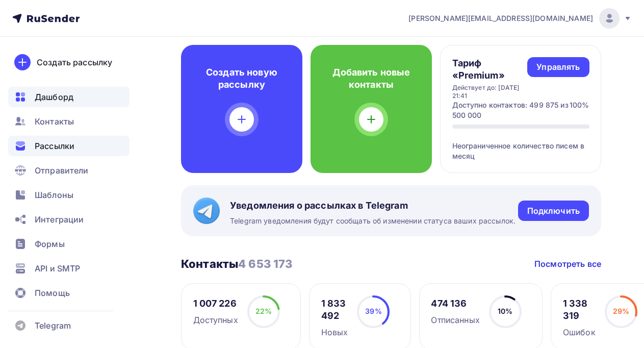  What do you see at coordinates (579, 310) in the screenshot?
I see `div: 1 338 319` at bounding box center [579, 310].